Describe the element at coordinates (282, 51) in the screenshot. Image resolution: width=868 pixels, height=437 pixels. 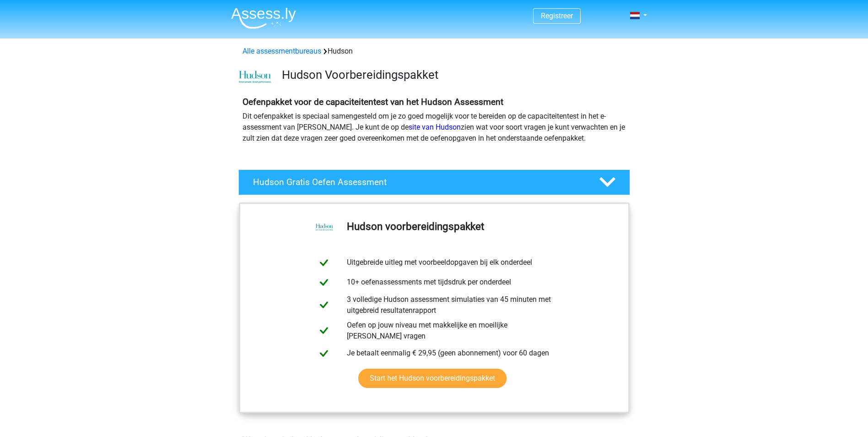
I see `a: Alle assessmentbureaus` at that location.